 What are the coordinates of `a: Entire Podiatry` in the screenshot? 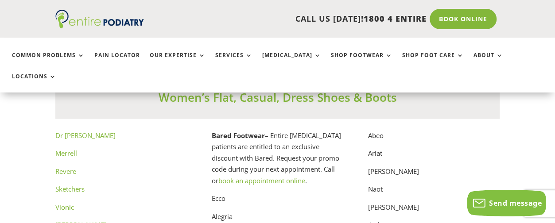 It's located at (100, 26).